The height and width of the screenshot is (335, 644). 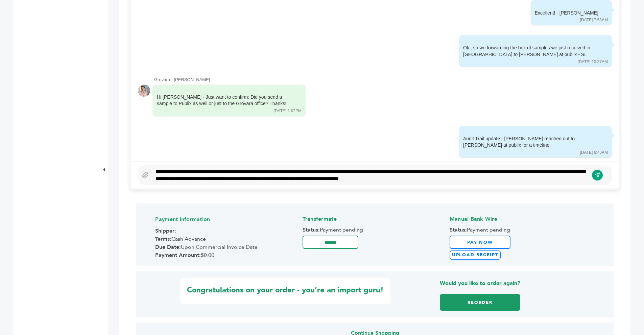 What do you see at coordinates (178, 256) in the screenshot?
I see `strong: Payment Amount:` at bounding box center [178, 256].